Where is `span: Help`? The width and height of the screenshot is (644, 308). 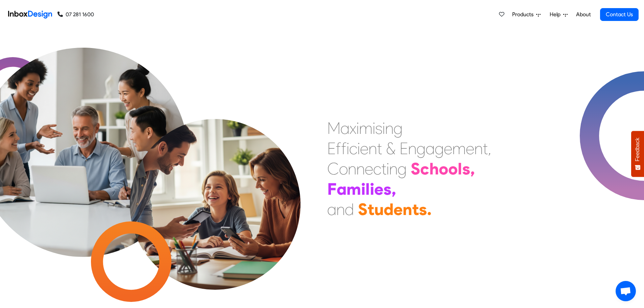
span: Help is located at coordinates (556, 15).